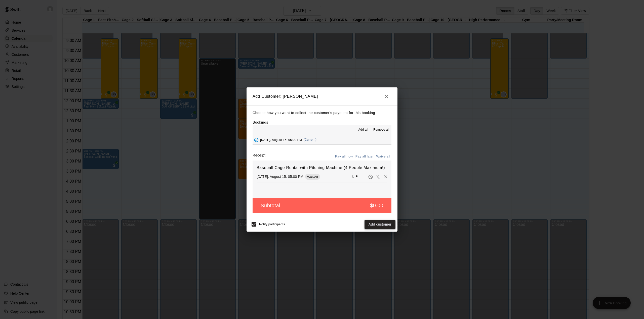 This screenshot has width=644, height=319. What do you see at coordinates (322, 168) in the screenshot?
I see `h6: Baseball Cage Rental with Pitching Machine (4 People Maximum!)` at bounding box center [322, 168].